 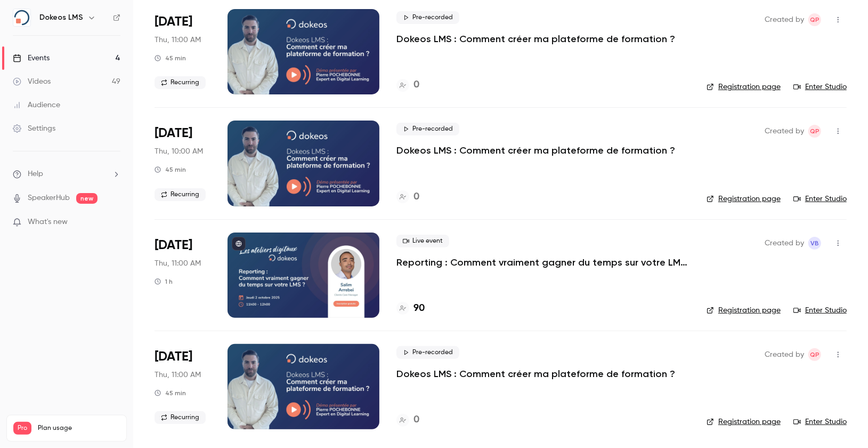 I want to click on div: Oct 9 Thu, 11:00 AM (Europe/Paris), so click(x=183, y=387).